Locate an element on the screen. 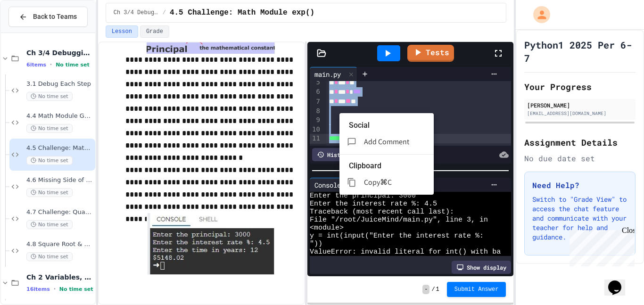 Image resolution: width=644 pixels, height=305 pixels. div: 9 is located at coordinates (316, 121).